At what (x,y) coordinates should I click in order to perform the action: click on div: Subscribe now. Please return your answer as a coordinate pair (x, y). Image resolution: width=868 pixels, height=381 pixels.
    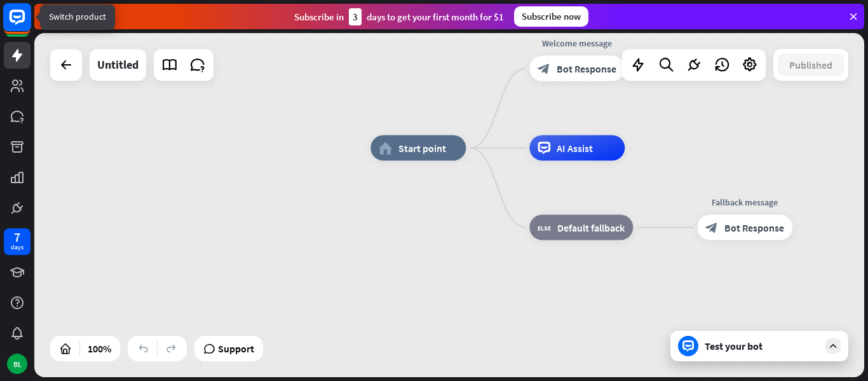
    Looking at the image, I should click on (551, 16).